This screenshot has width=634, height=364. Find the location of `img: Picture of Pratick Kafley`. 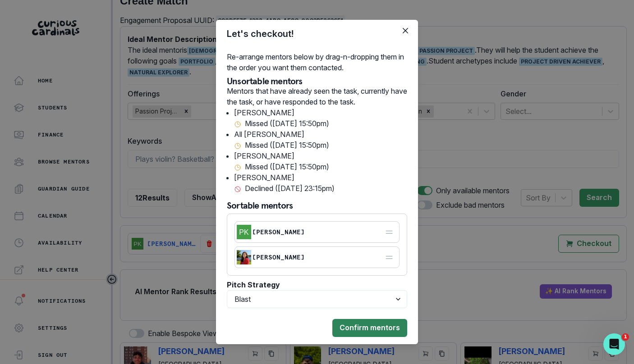

img: Picture of Pratick Kafley is located at coordinates (244, 232).